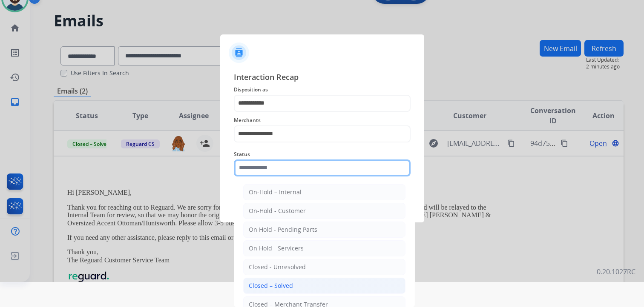  I want to click on div: On Hold - Pending Parts, so click(283, 230).